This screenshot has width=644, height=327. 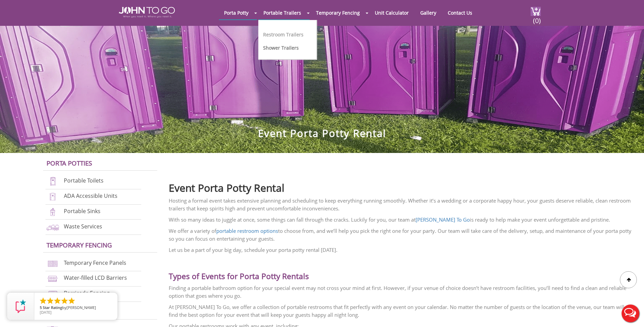 I want to click on img: portable-toilets-new.png, so click(x=53, y=181).